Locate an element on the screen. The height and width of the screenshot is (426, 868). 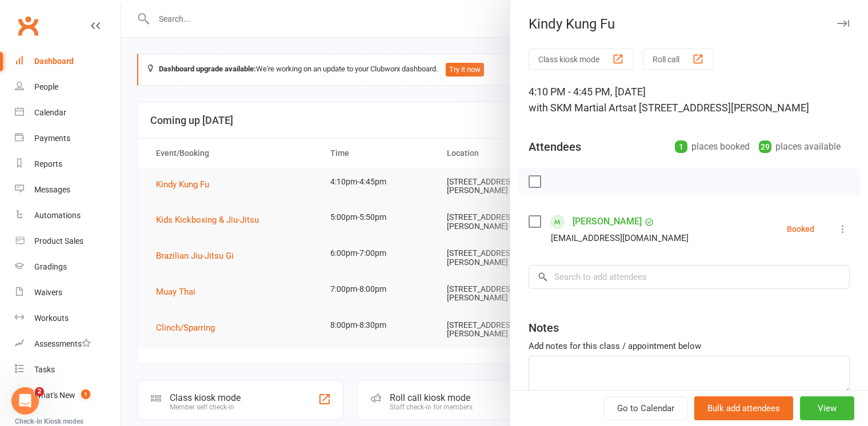
div: Reports is located at coordinates (48, 164).